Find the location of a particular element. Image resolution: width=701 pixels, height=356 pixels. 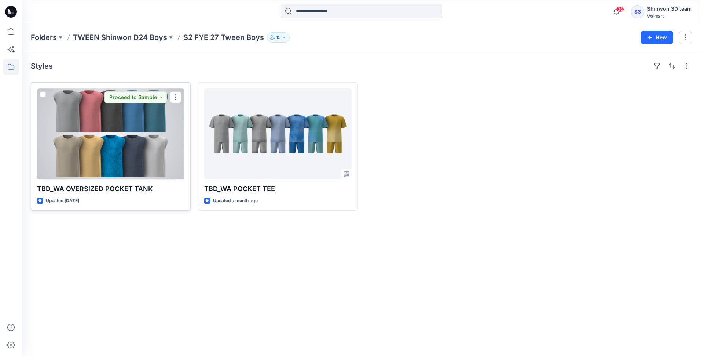

p: TWEEN Shinwon D24 Boys is located at coordinates (120, 37).